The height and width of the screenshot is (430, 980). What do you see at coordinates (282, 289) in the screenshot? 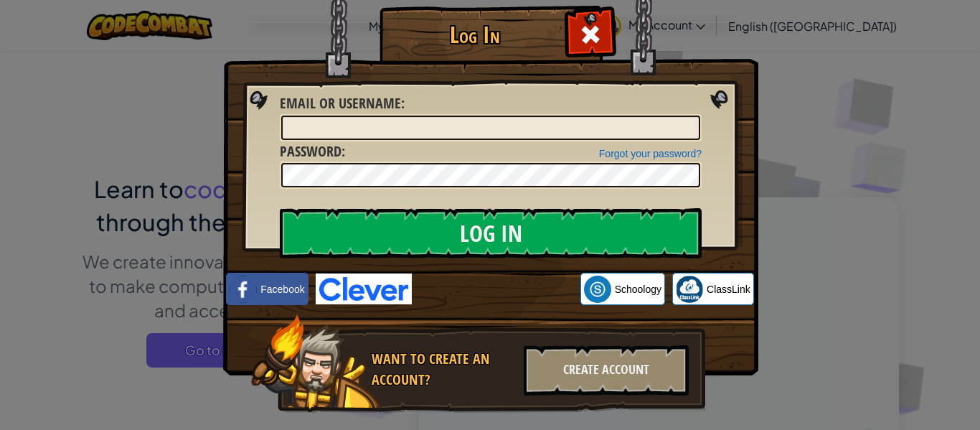
I see `span: Facebook` at bounding box center [282, 289].